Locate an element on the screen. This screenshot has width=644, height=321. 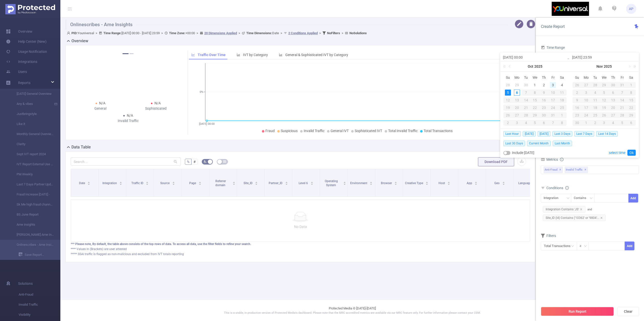
td: October 4, 2025 is located at coordinates (562, 85).